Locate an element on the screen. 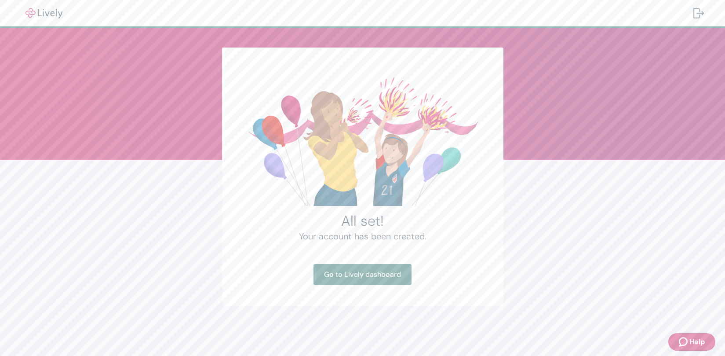 This screenshot has height=356, width=725. h2: All set! is located at coordinates (363, 221).